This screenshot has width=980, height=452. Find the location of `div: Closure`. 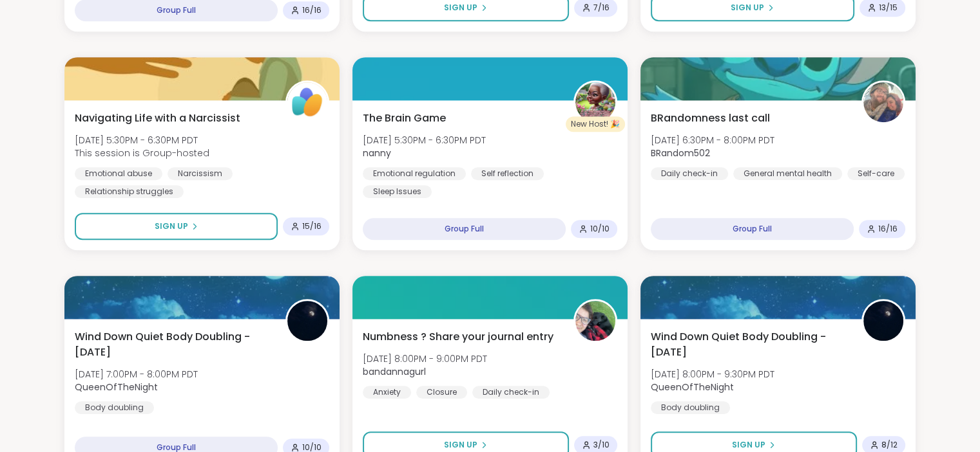

div: Closure is located at coordinates (441, 392).